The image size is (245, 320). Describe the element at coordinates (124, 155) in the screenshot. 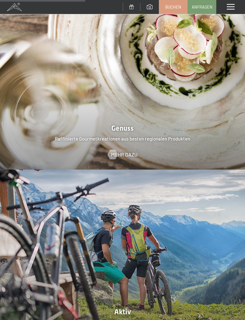

I see `span: Mehr dazu` at that location.